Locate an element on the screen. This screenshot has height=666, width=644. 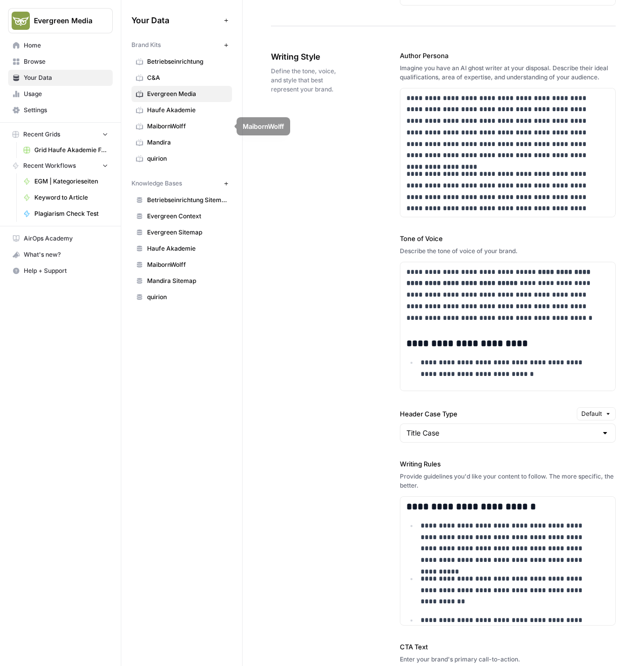
span: Brand Kits is located at coordinates (146, 45).